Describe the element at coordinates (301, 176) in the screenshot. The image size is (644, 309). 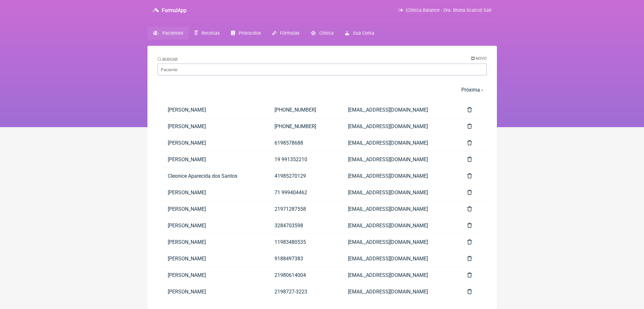
I see `a: 41985270129` at that location.